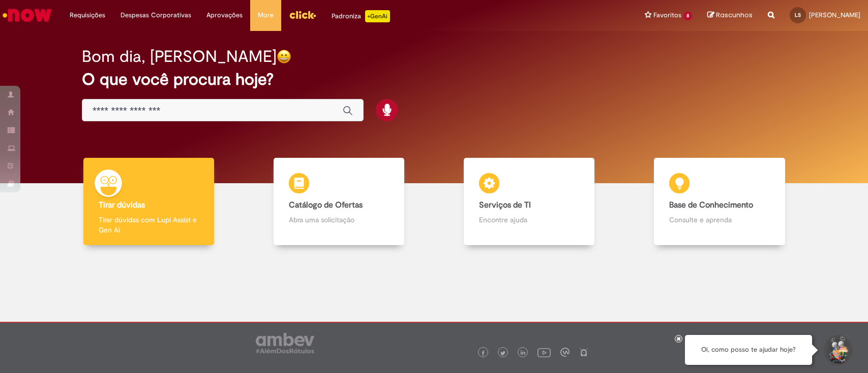 Image resolution: width=868 pixels, height=373 pixels. Describe the element at coordinates (326, 205) in the screenshot. I see `b: Catálogo de Ofertas` at that location.